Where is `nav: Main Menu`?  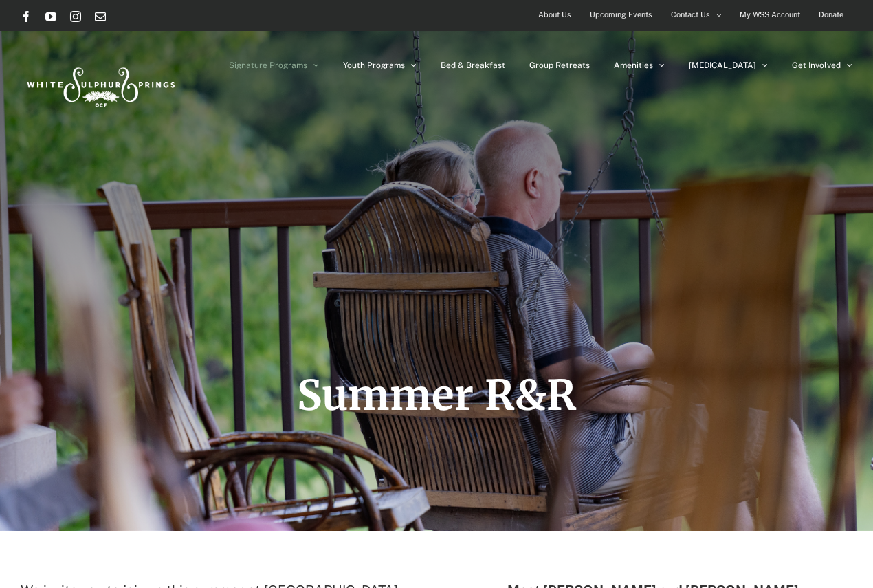
nav: Main Menu is located at coordinates (540, 65).